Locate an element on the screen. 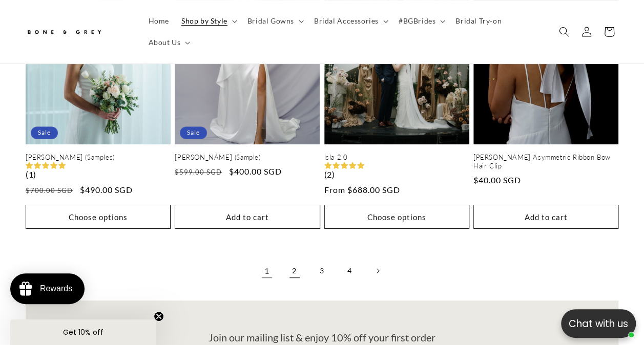 This screenshot has width=644, height=345. a: Bone and Grey Bridal is located at coordinates (77, 32).